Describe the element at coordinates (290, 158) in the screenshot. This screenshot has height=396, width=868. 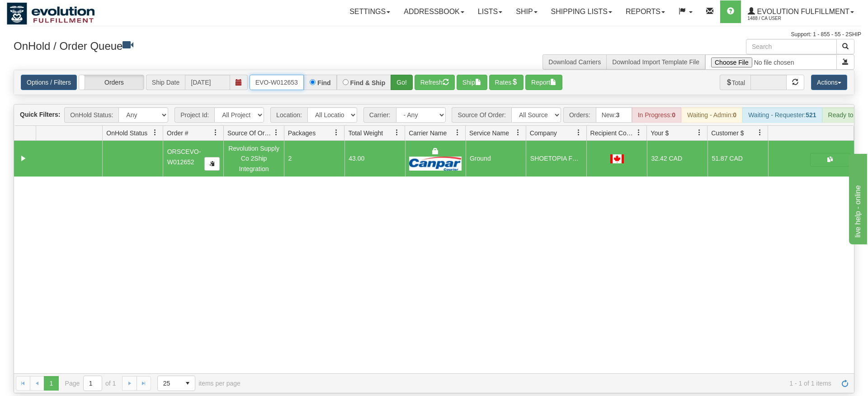
I see `span: 2` at that location.